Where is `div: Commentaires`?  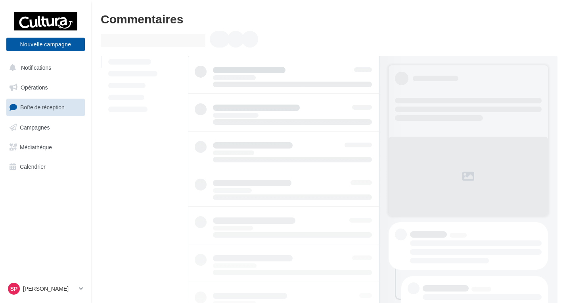 div: Commentaires is located at coordinates (329, 19).